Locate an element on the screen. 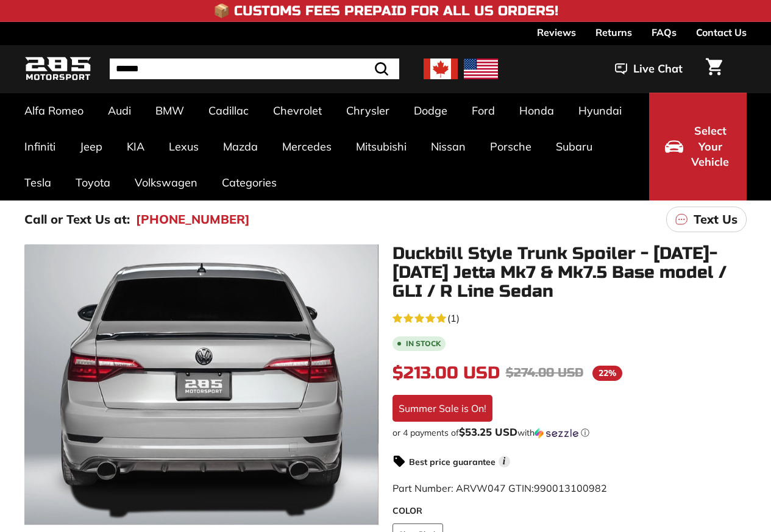 The height and width of the screenshot is (532, 771). img: Sezzle is located at coordinates (556, 433).